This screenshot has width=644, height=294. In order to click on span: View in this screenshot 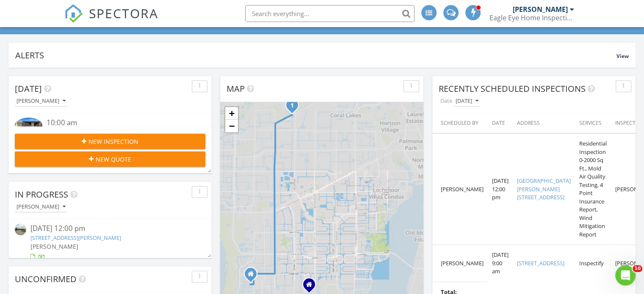, I will do `click(623, 56)`.